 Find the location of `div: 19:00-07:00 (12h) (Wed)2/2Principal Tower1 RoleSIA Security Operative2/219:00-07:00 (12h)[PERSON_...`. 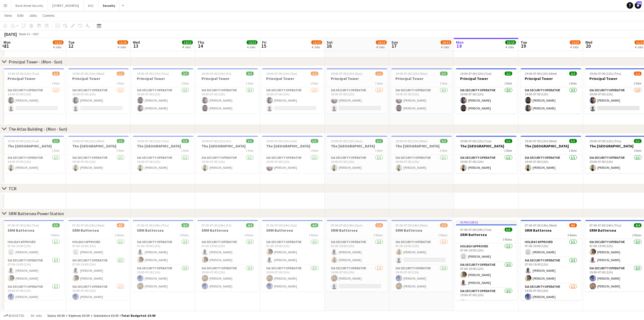

div: 19:00-07:00 (12h) (Wed)2/2Principal Tower1 RoleSIA Security Operative2/219:00-07:00 (12h)[PERSON_... is located at coordinates (551, 90).